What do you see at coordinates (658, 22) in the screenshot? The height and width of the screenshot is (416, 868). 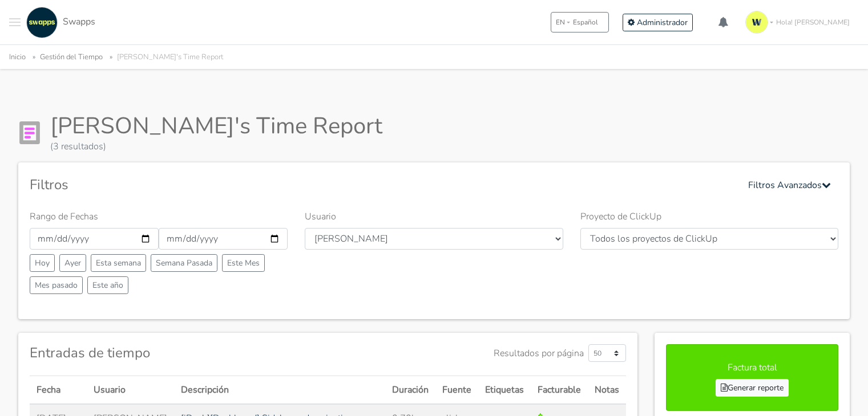 I see `a: Administrador` at bounding box center [658, 22].